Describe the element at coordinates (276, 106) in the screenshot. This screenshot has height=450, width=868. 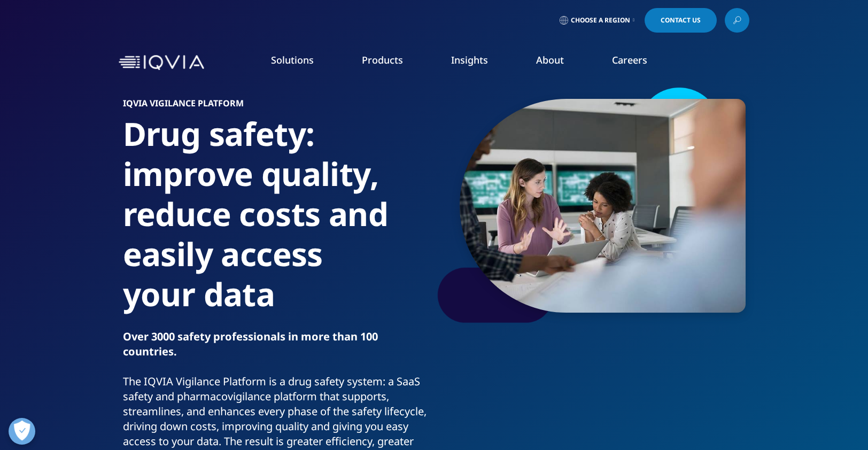
I see `h6: IQVIA Vigilance PLATFORM` at that location.